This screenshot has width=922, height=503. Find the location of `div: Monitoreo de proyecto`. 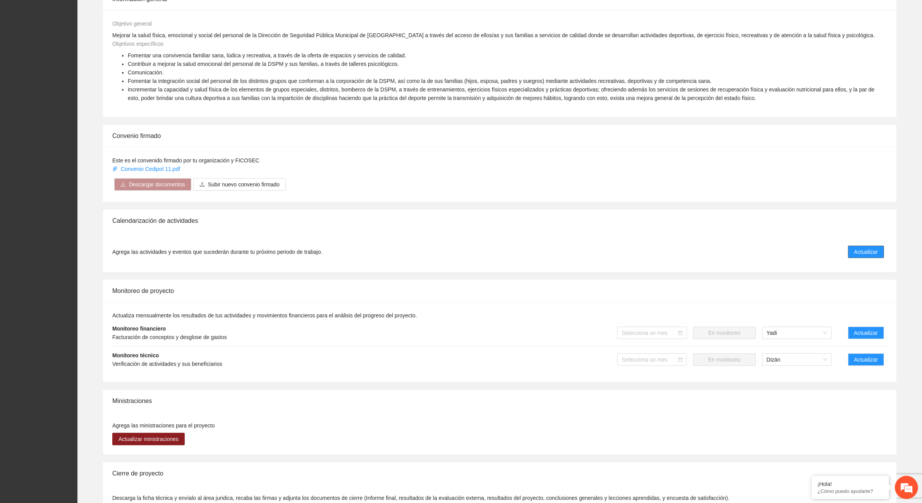

div: Monitoreo de proyecto is located at coordinates (499, 290).